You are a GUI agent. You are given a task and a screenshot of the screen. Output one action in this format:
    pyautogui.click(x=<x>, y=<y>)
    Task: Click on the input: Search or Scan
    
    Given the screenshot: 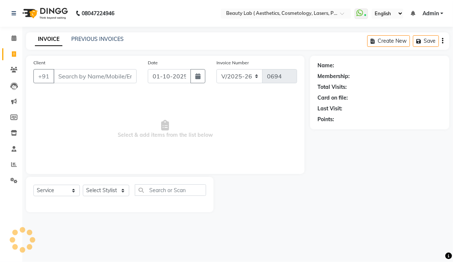 What is the action you would take?
    pyautogui.click(x=171, y=190)
    